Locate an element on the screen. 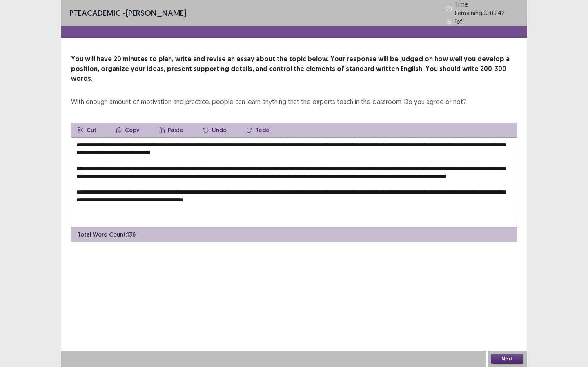 This screenshot has width=588, height=367. p: You will have 20 minutes to plan, write and revise an essay about the topic below. Your response ... is located at coordinates (294, 69).